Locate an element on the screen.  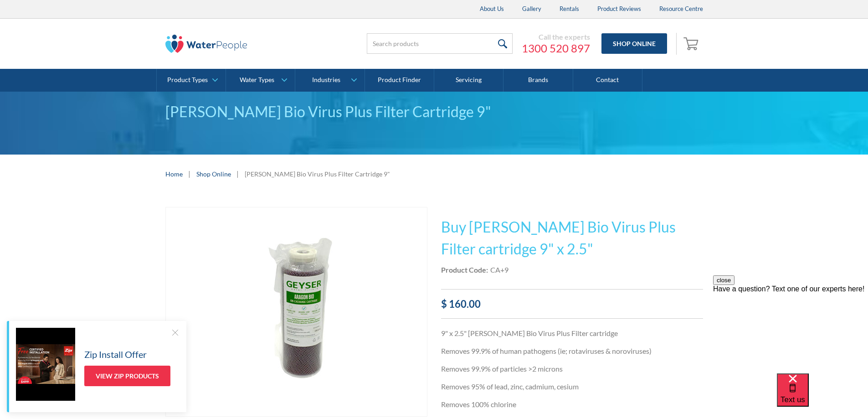
p: Removes 99.9% of human pathogens (ie; rotaviruses & noroviruses) is located at coordinates (572, 351).